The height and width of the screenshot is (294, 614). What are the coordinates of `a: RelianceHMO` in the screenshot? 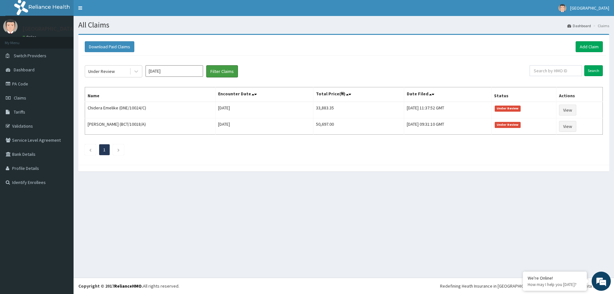 It's located at (128, 286).